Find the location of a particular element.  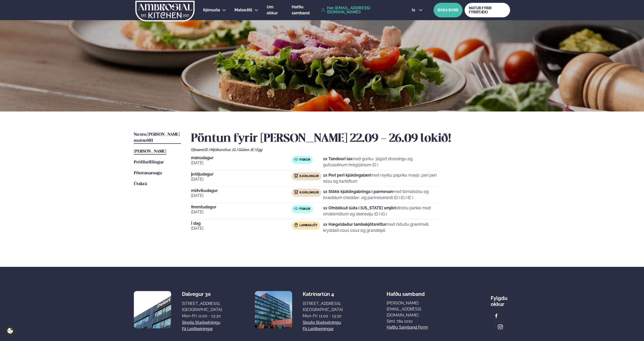

button: BÓKA BORÐ is located at coordinates (448, 10).